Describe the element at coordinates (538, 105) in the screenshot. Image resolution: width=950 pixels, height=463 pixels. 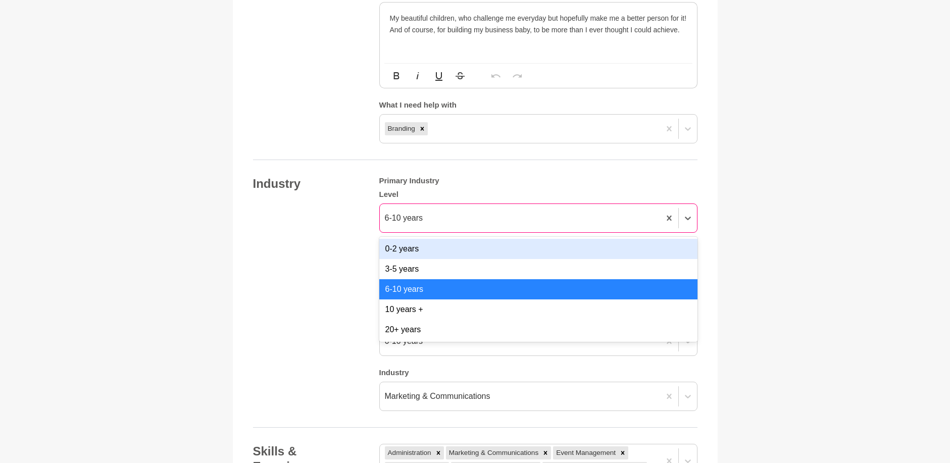
I see `h5: What I need help with` at that location.